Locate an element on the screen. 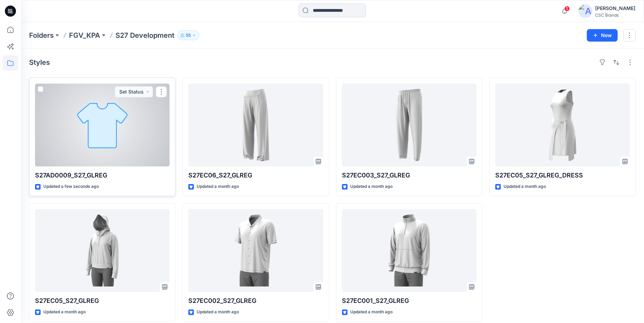 Image resolution: width=644 pixels, height=323 pixels. img: avatar is located at coordinates (585, 11).